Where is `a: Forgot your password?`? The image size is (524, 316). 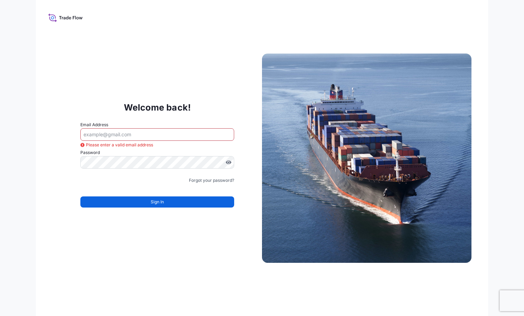
a: Forgot your password? is located at coordinates (212, 181).